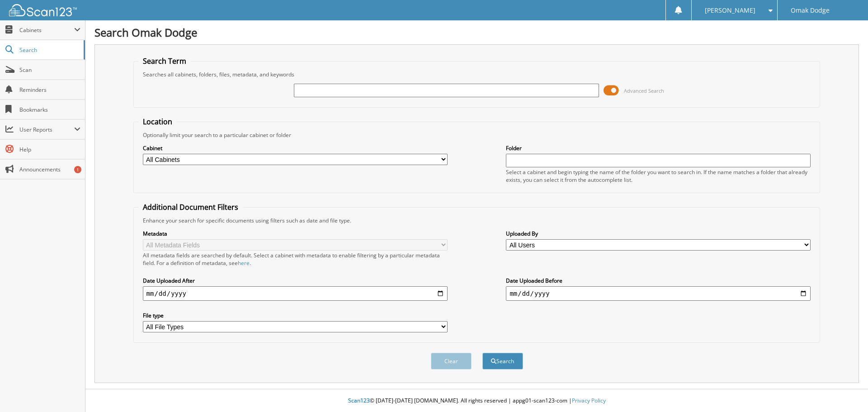  What do you see at coordinates (157, 121) in the screenshot?
I see `legend: Location` at bounding box center [157, 121].